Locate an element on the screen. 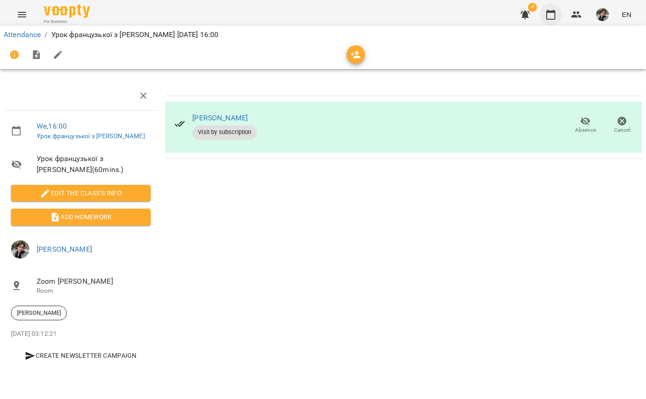 This screenshot has width=646, height=399. span: Edit the class's Info is located at coordinates (81, 193).